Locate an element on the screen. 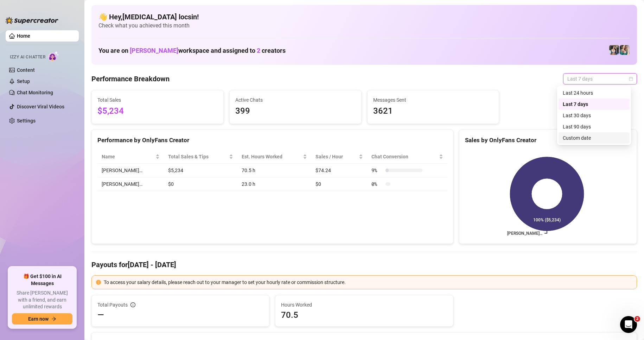 This screenshot has height=340, width=644. span: arrow-right is located at coordinates (54, 319).